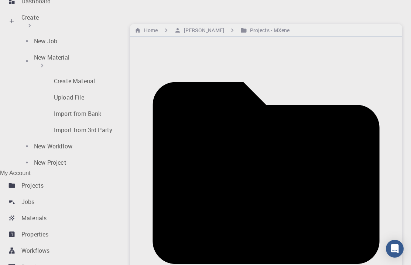 The width and height of the screenshot is (411, 265). What do you see at coordinates (62, 201) in the screenshot?
I see `a: Jobs` at bounding box center [62, 201].